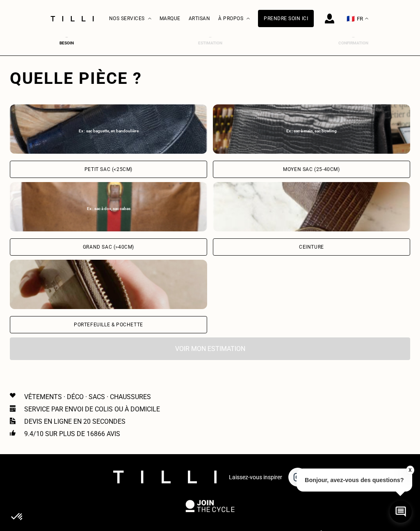 This screenshot has width=420, height=531. Describe the element at coordinates (312, 169) in the screenshot. I see `div: Moyen sac (25-40cm)` at that location.